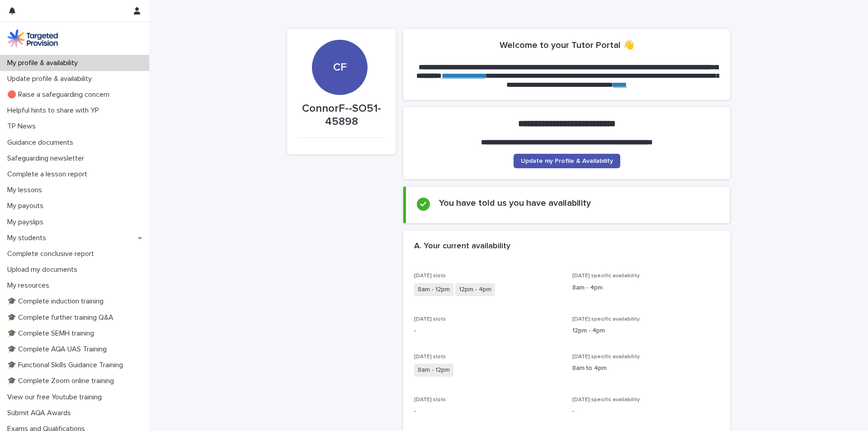 The height and width of the screenshot is (431, 868). I want to click on p: My payouts, so click(27, 205).